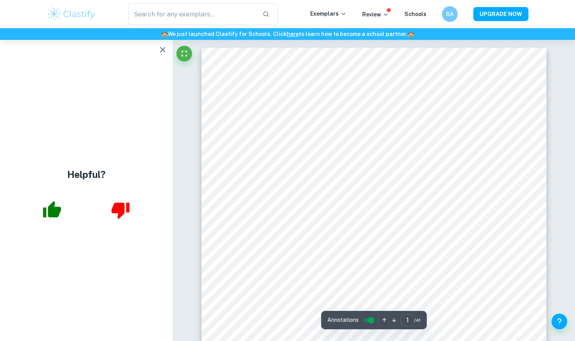 This screenshot has height=341, width=575. What do you see at coordinates (415, 14) in the screenshot?
I see `a: Schools` at bounding box center [415, 14].